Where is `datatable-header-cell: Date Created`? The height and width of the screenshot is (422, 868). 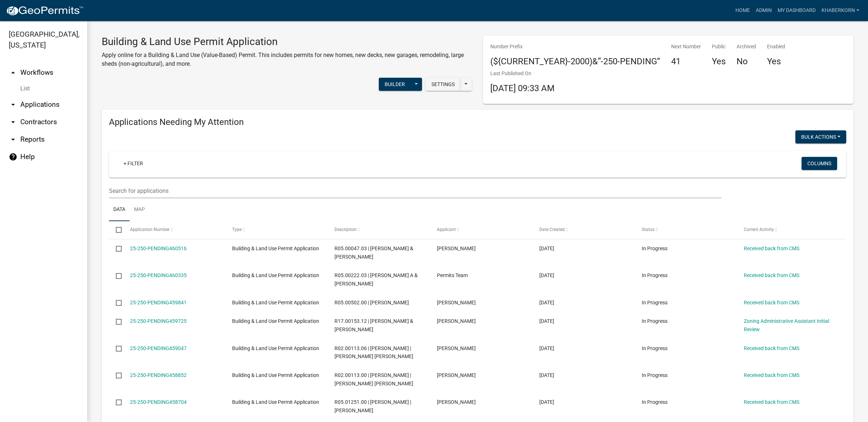
datatable-header-cell: Date Created is located at coordinates (584, 229).